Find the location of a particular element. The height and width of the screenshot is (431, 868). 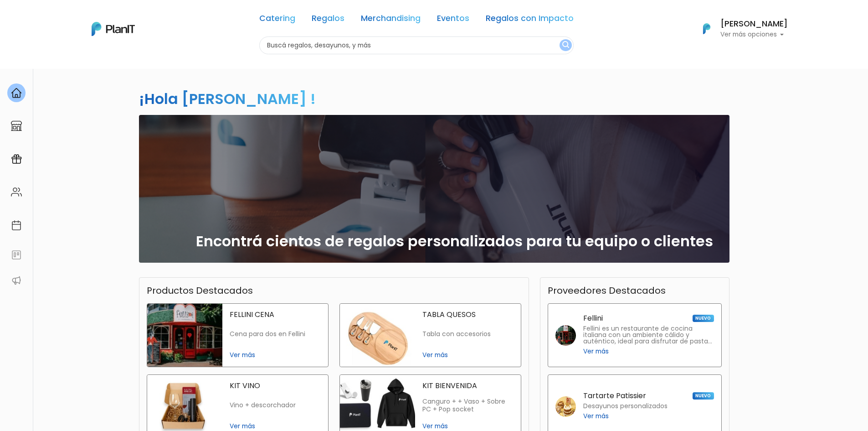

p: Cena para dos en Fellini is located at coordinates (275, 334).